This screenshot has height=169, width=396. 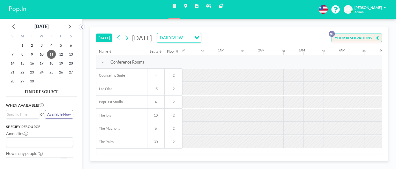 I want to click on span: 10, so click(x=156, y=115).